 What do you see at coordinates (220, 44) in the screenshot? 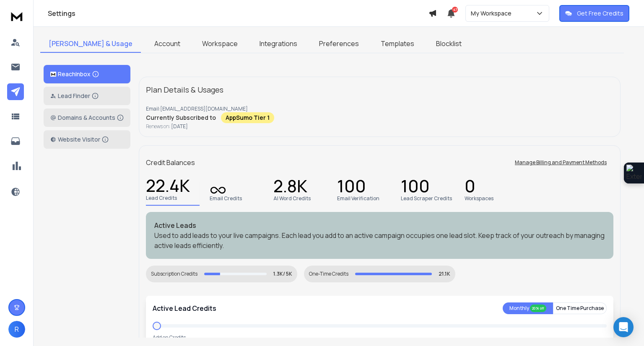
I see `a: Workspace` at bounding box center [220, 44].